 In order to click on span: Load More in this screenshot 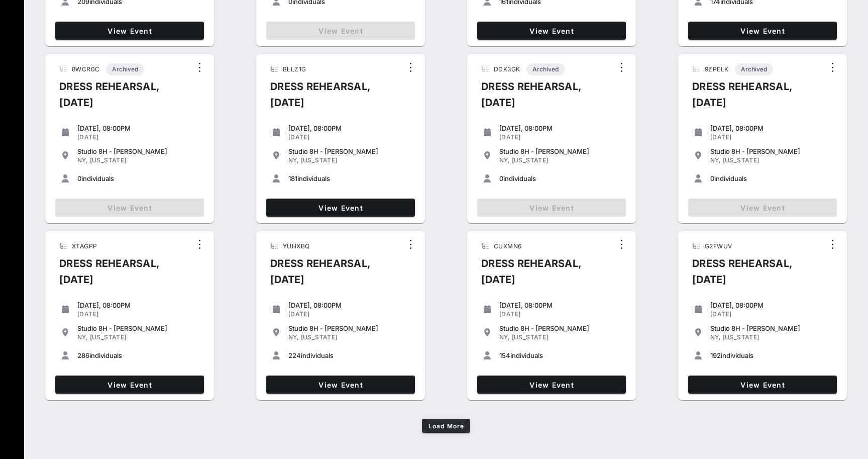, I will do `click(446, 426)`.